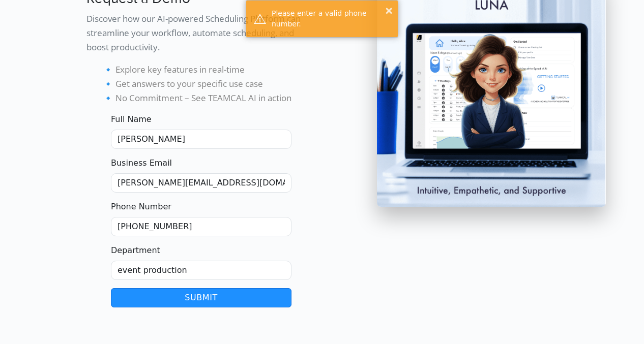 The height and width of the screenshot is (344, 644). Describe the element at coordinates (201, 298) in the screenshot. I see `button: Submit` at that location.